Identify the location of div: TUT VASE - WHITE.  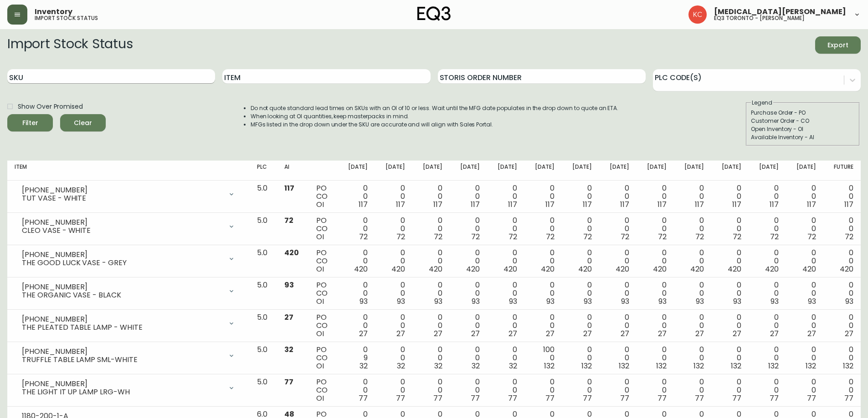
(122, 198).